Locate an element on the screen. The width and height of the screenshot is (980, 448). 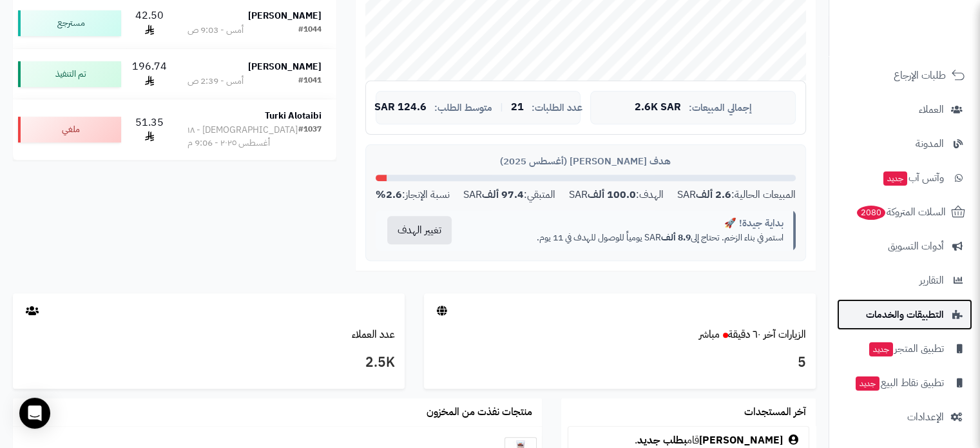
a: الإعدادات is located at coordinates (904, 417).